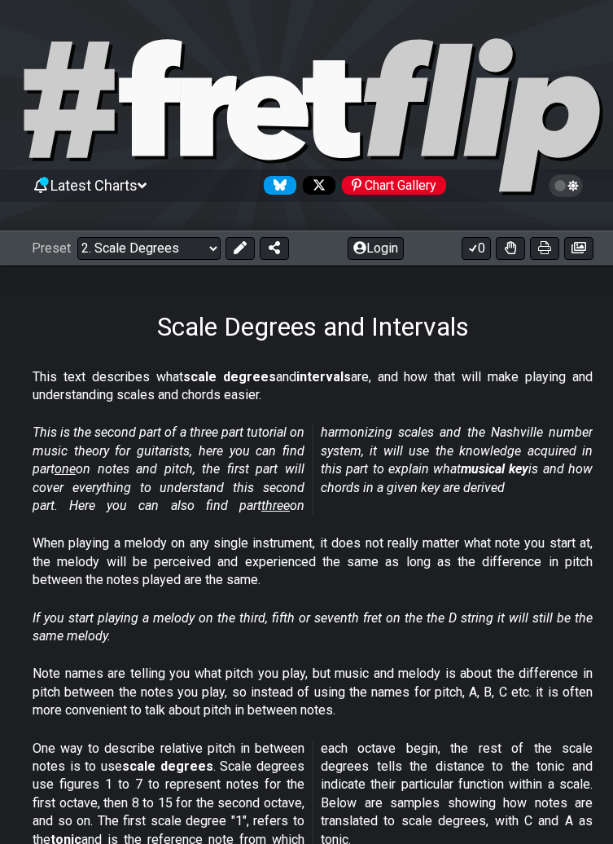 This screenshot has height=844, width=613. I want to click on button: Login, so click(376, 248).